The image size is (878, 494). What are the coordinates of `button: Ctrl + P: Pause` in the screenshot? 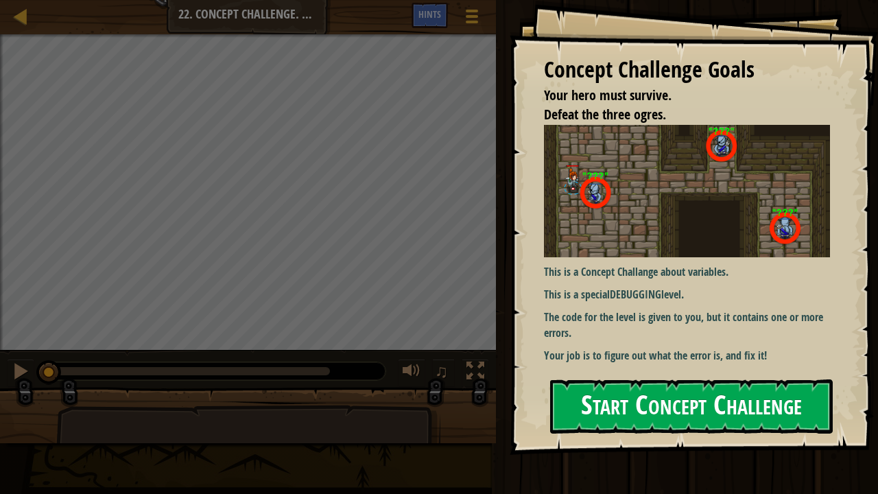 It's located at (21, 373).